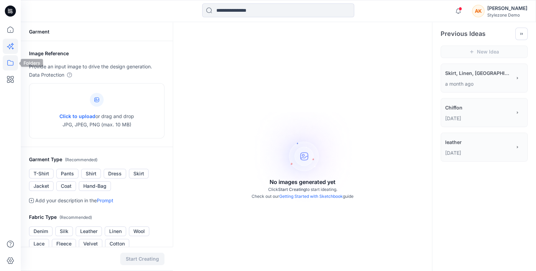 This screenshot has height=271, width=536. I want to click on button: Hand-Bag, so click(95, 186).